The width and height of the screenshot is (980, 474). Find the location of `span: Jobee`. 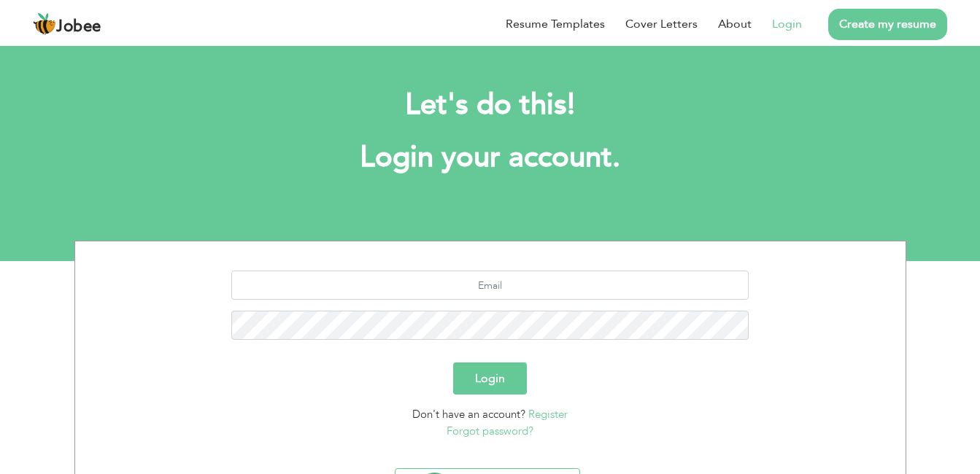

span: Jobee is located at coordinates (79, 27).